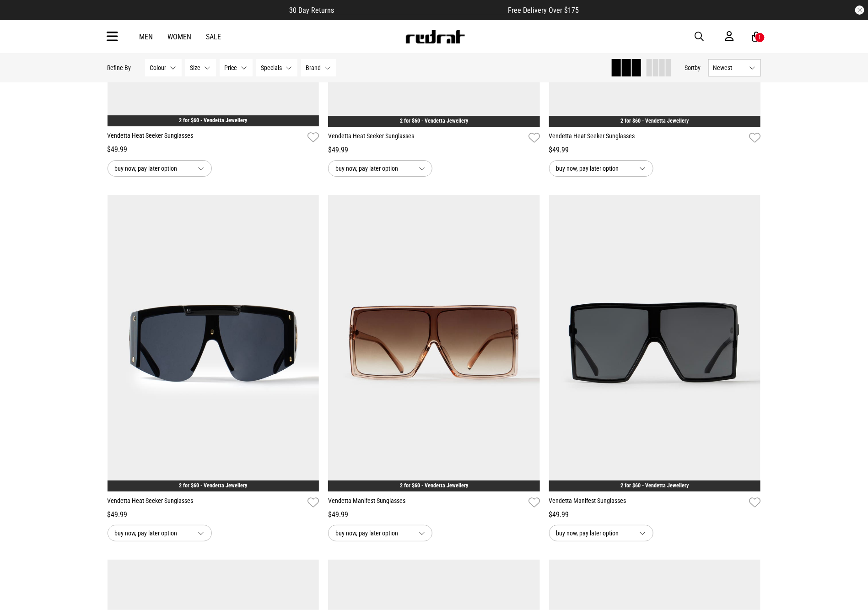  Describe the element at coordinates (544, 10) in the screenshot. I see `span: Free Delivery Over $175` at that location.